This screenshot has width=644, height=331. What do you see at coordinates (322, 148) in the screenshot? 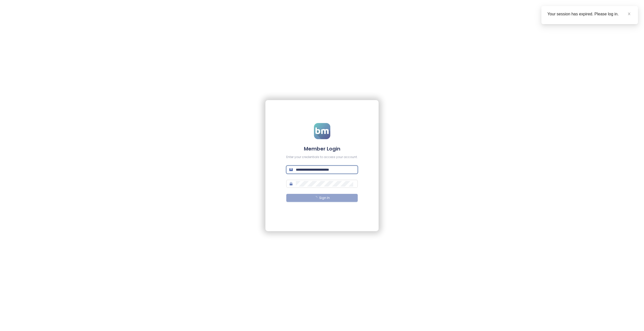
I see `h4: Member Login` at bounding box center [322, 148].